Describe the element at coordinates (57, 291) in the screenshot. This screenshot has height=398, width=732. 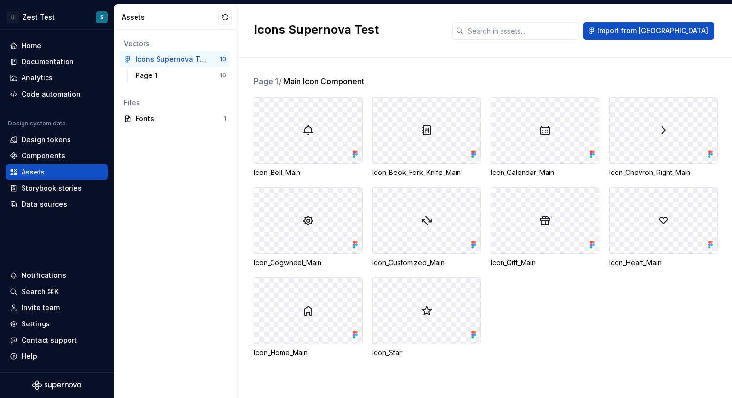
I see `button: Search ⌘K` at that location.